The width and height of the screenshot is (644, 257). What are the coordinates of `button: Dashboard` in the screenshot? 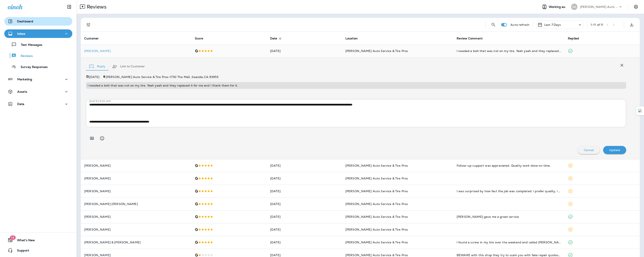 It's located at (38, 21).